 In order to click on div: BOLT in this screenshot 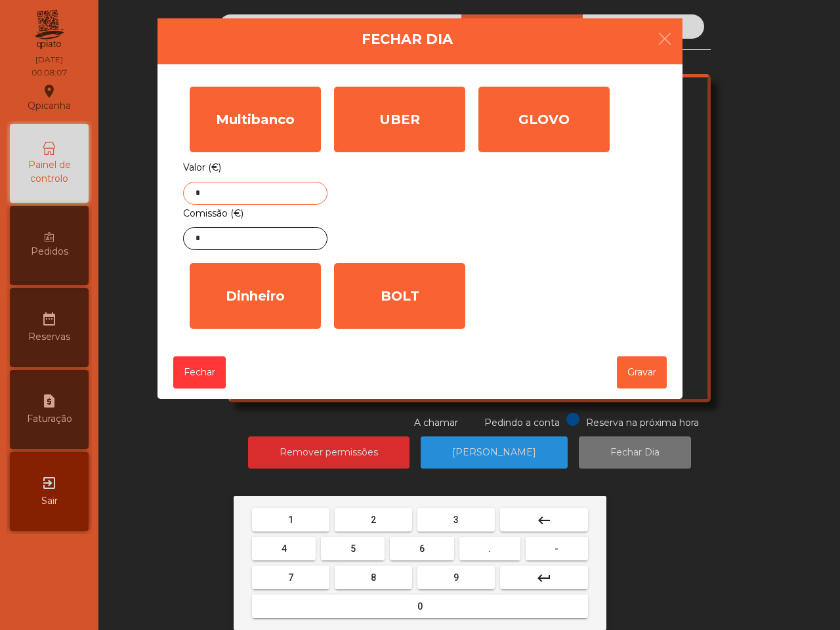, I will do `click(400, 296)`.